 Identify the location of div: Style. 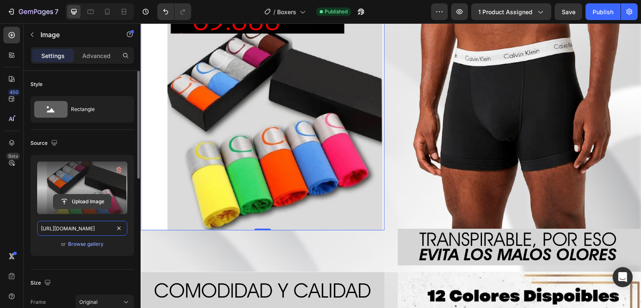
(36, 84).